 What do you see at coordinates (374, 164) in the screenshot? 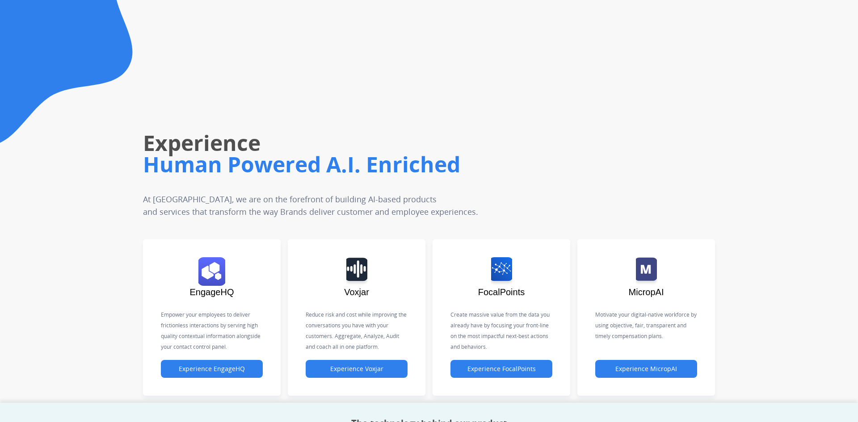
I see `h1: Human Powered A.I. Enriched` at bounding box center [374, 164].